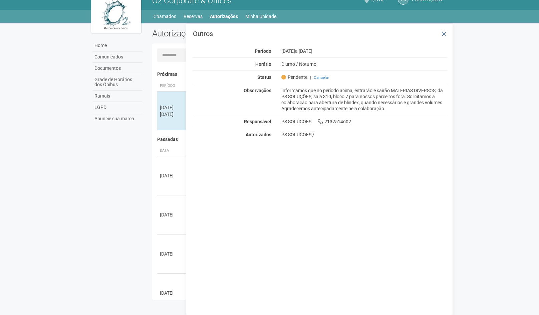  I want to click on strong: Autorizados, so click(258, 135).